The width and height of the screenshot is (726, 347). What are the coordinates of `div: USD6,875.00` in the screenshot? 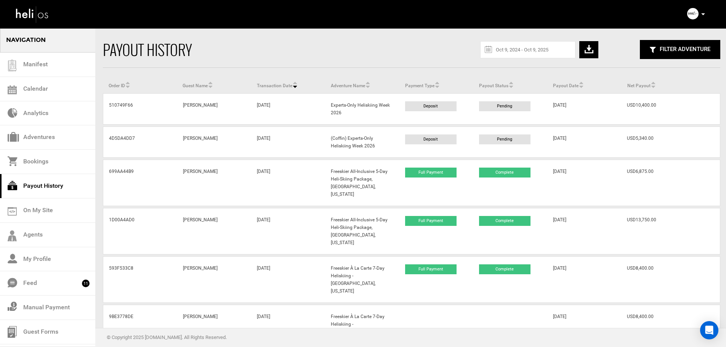 It's located at (659, 172).